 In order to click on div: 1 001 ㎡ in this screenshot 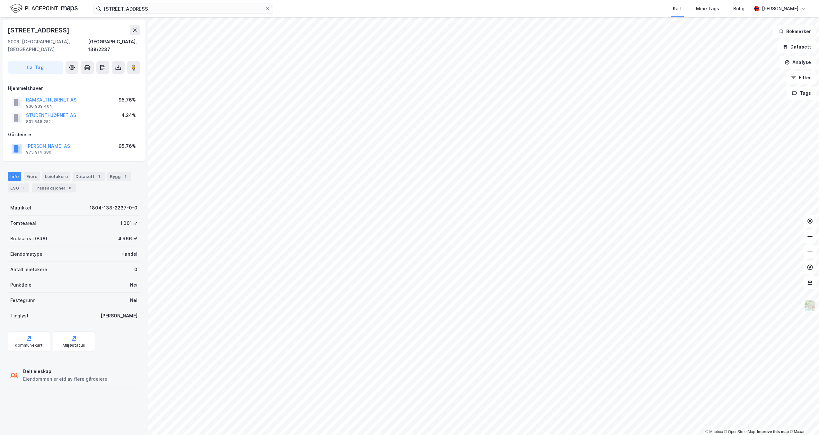, I will do `click(129, 223)`.